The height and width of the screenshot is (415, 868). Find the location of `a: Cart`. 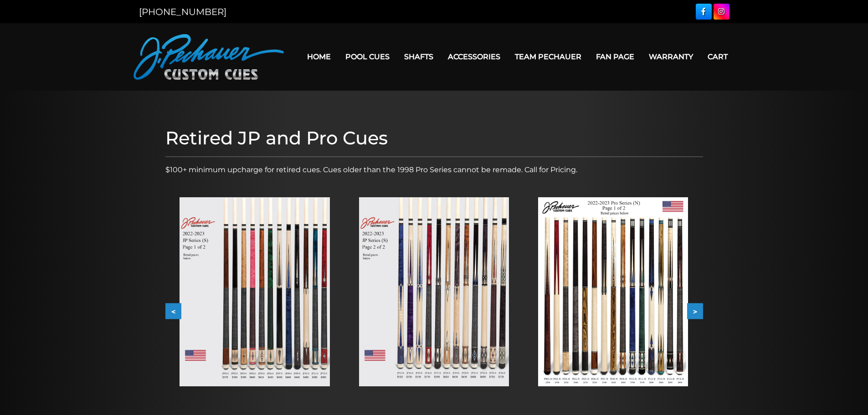

a: Cart is located at coordinates (718, 57).